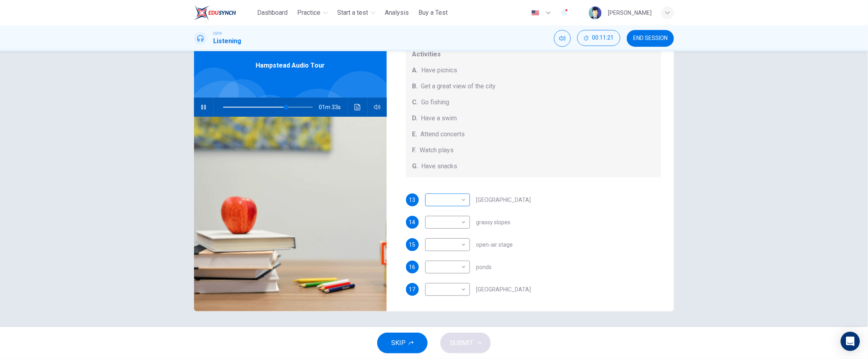  What do you see at coordinates (272, 13) in the screenshot?
I see `a: Dashboard` at bounding box center [272, 13].